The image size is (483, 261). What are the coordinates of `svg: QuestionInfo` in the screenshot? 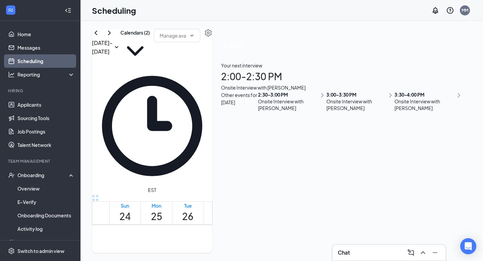 It's located at (450, 10).